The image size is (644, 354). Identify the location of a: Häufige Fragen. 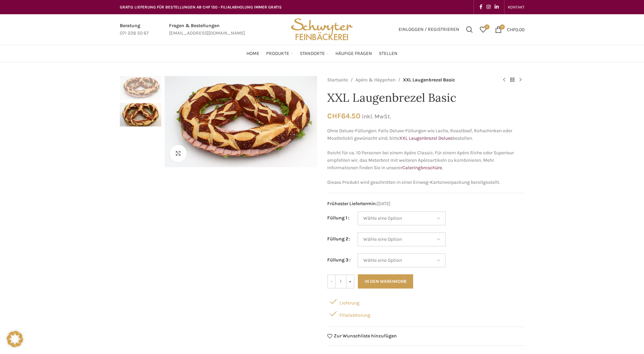
(353, 54).